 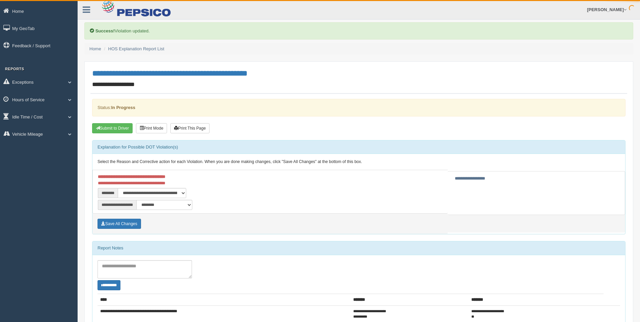 What do you see at coordinates (359, 162) in the screenshot?
I see `div: Select the Reason and Corrective action for each Violation. When you are done making changes, cli...` at bounding box center [359, 162].